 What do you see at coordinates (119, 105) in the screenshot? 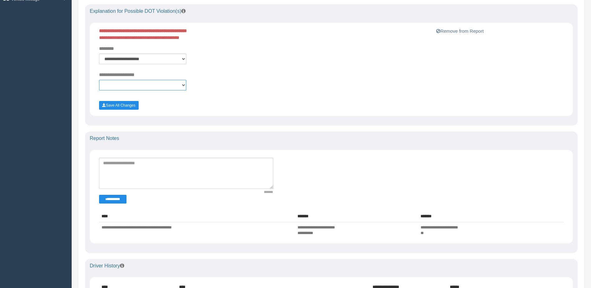
I see `button: Save` at bounding box center [119, 105].